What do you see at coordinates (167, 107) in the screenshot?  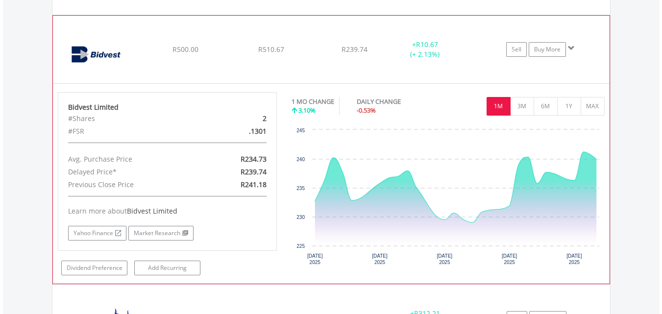 I see `div: Bidvest Limited` at bounding box center [167, 107].